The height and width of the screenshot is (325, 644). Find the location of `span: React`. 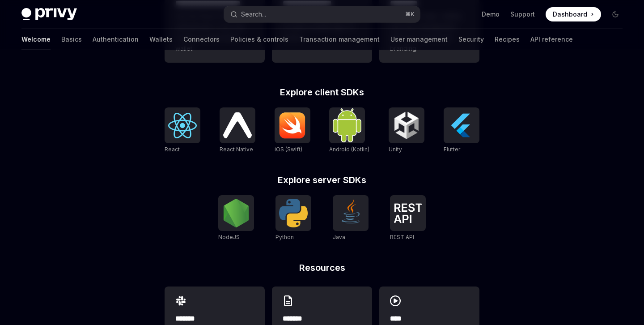

span: React is located at coordinates (172, 149).